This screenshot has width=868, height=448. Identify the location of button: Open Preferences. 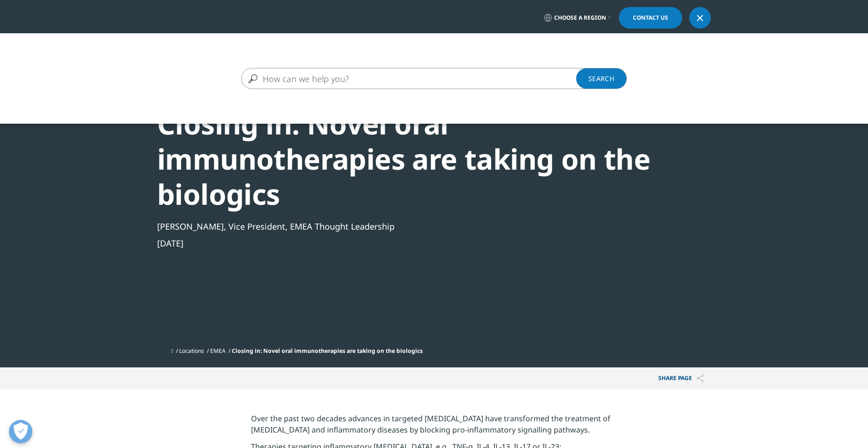
(21, 432).